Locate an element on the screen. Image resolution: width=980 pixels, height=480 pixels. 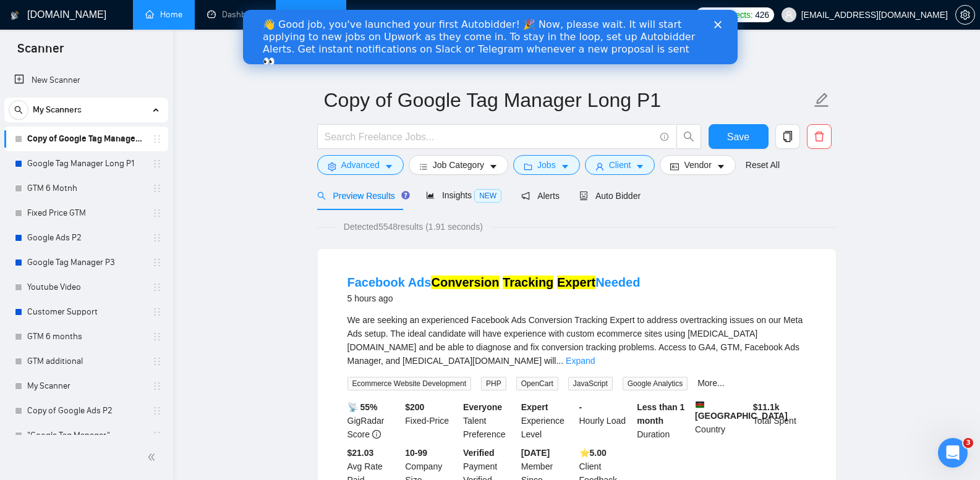
span: folder is located at coordinates (528, 166).